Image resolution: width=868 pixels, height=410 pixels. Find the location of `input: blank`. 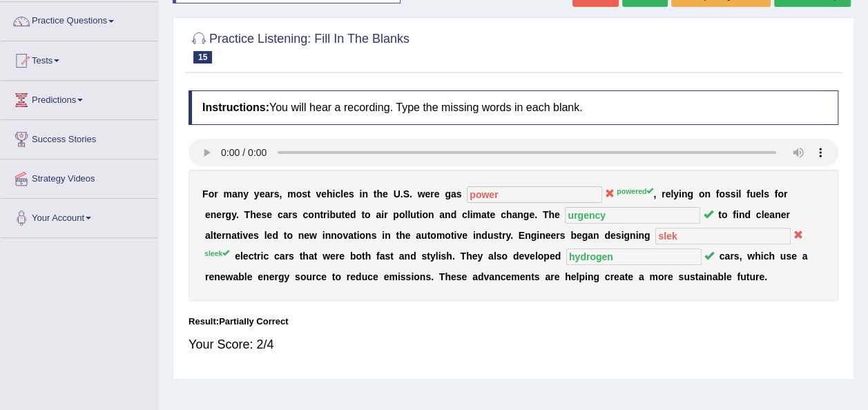

input: blank is located at coordinates (633, 216).